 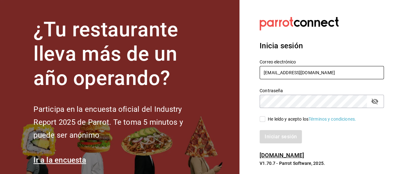 I want to click on h3: Inicia sesión, so click(x=322, y=46).